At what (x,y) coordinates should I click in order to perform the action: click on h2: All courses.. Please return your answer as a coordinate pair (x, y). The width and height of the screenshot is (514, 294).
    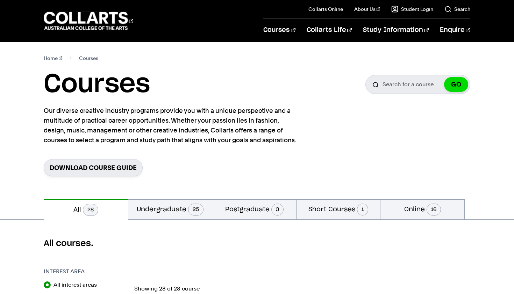
    Looking at the image, I should click on (257, 243).